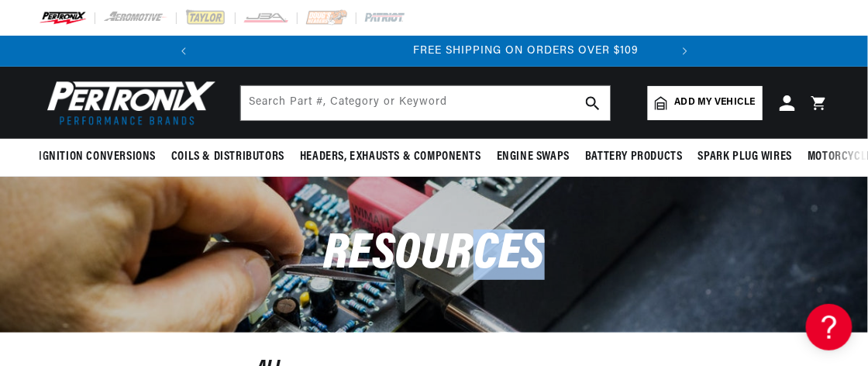 The width and height of the screenshot is (868, 366). What do you see at coordinates (634, 157) in the screenshot?
I see `summary: Battery Products` at bounding box center [634, 157].